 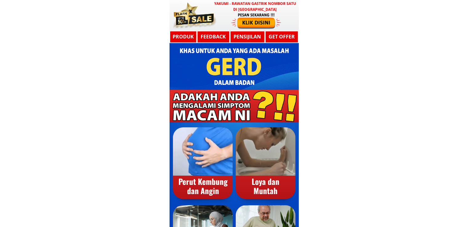 What do you see at coordinates (213, 37) in the screenshot?
I see `h3: Feedback` at bounding box center [213, 37].